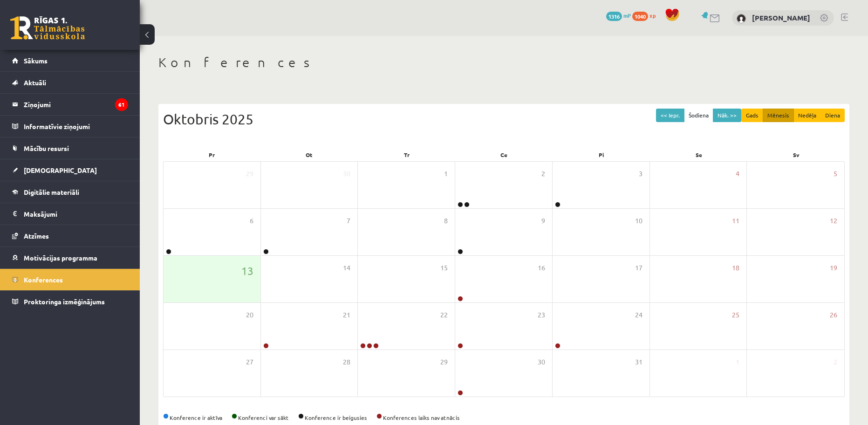 This screenshot has height=425, width=868. Describe the element at coordinates (737, 174) in the screenshot. I see `span: 4` at that location.